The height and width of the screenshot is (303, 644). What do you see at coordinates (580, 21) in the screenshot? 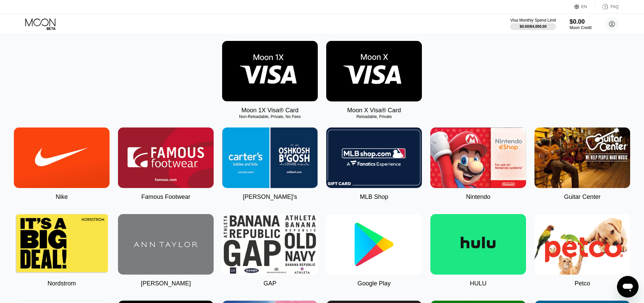
I see `div: $0.00` at bounding box center [580, 21].